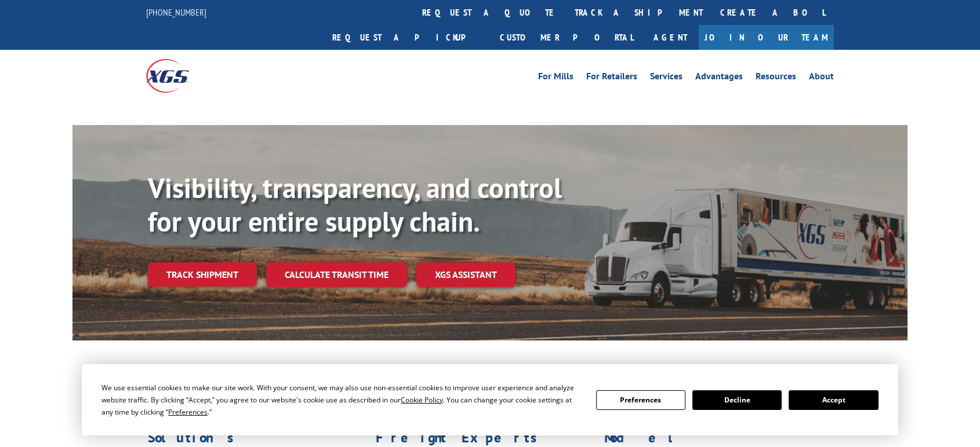 This screenshot has height=447, width=980. I want to click on a: Agent, so click(671, 37).